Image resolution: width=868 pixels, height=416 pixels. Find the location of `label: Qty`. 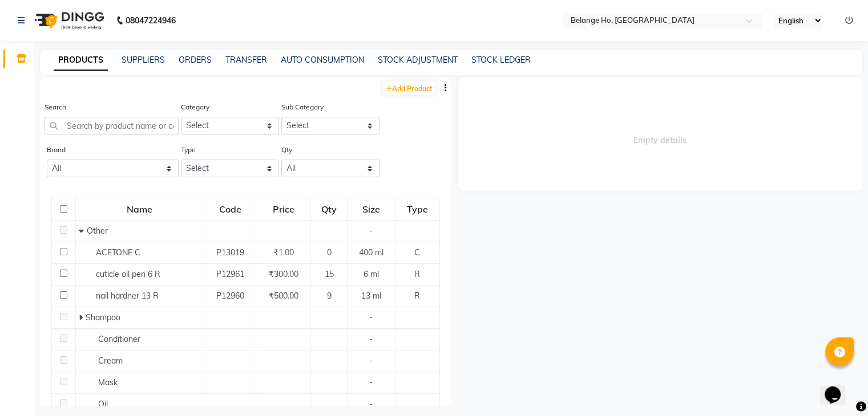

label: Qty is located at coordinates (287, 150).